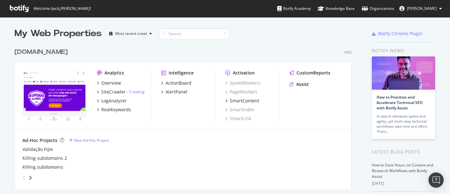  I want to click on div: SmartLink, so click(238, 118).